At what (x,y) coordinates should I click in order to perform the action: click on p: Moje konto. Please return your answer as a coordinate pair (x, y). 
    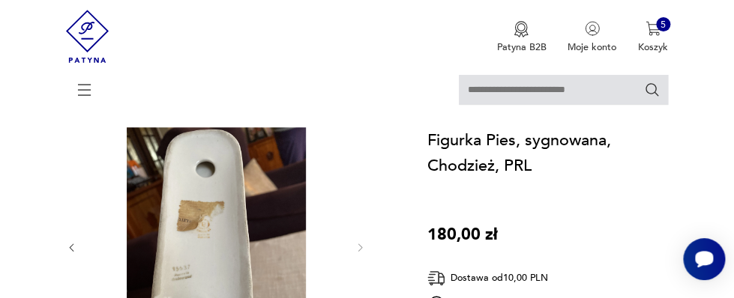
    Looking at the image, I should click on (592, 47).